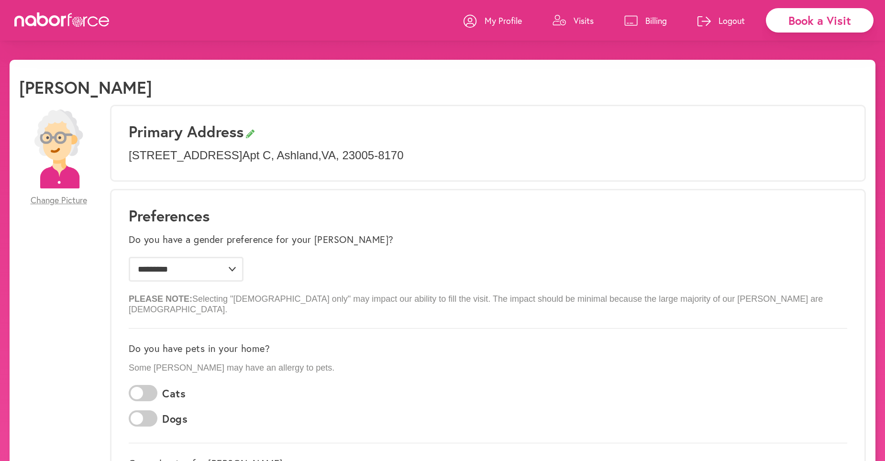 The height and width of the screenshot is (461, 885). Describe the element at coordinates (58, 149) in the screenshot. I see `img: efc20bcf08b0dac87679abea64c1faab.png` at that location.